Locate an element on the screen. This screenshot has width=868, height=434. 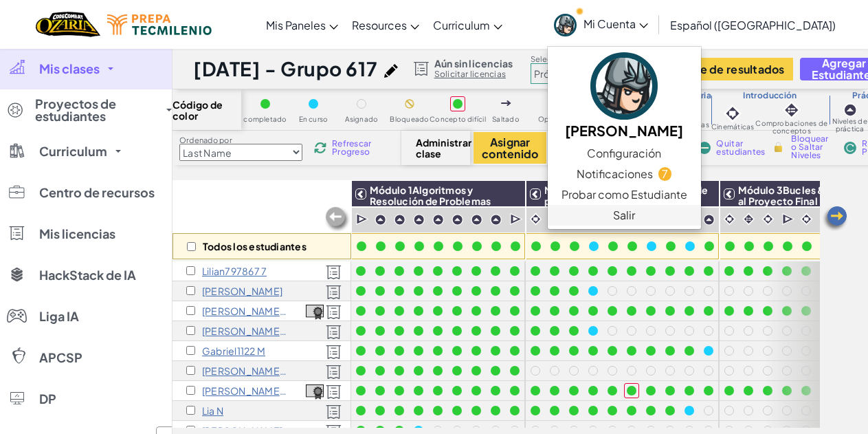
span: Administrar clase is located at coordinates (436, 148).